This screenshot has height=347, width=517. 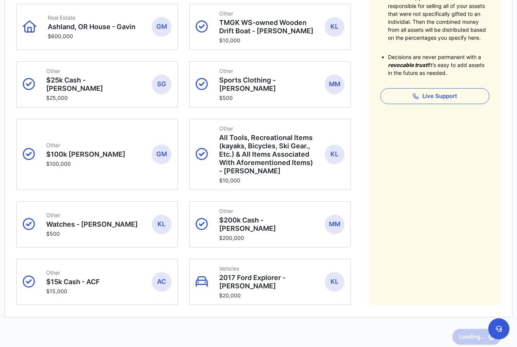 What do you see at coordinates (93, 98) in the screenshot?
I see `p: $25,000` at bounding box center [93, 98].